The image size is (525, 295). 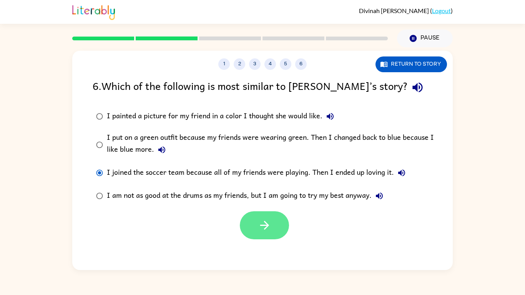 What do you see at coordinates (379, 196) in the screenshot?
I see `button: I am not as good at the drums as my friends, but I am going to try my best anyway.` at bounding box center [379, 196].